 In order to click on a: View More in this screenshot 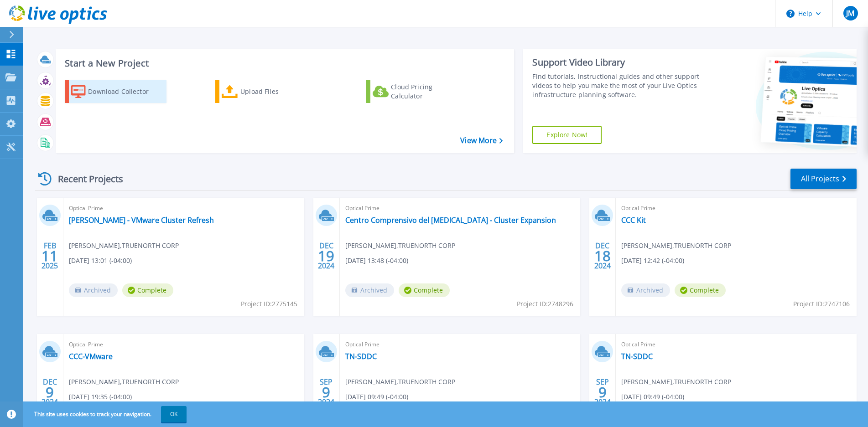, I will do `click(481, 140)`.